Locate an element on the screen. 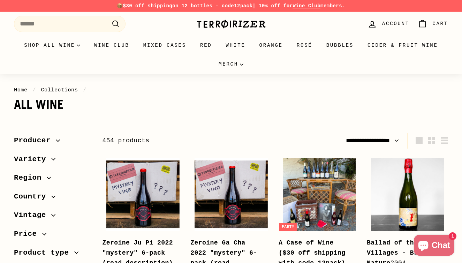  a: Rosé is located at coordinates (304, 45).